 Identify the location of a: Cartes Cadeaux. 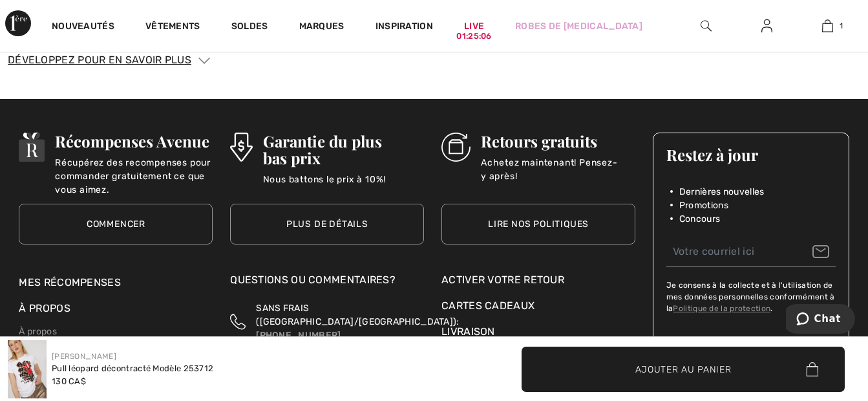
(539, 306).